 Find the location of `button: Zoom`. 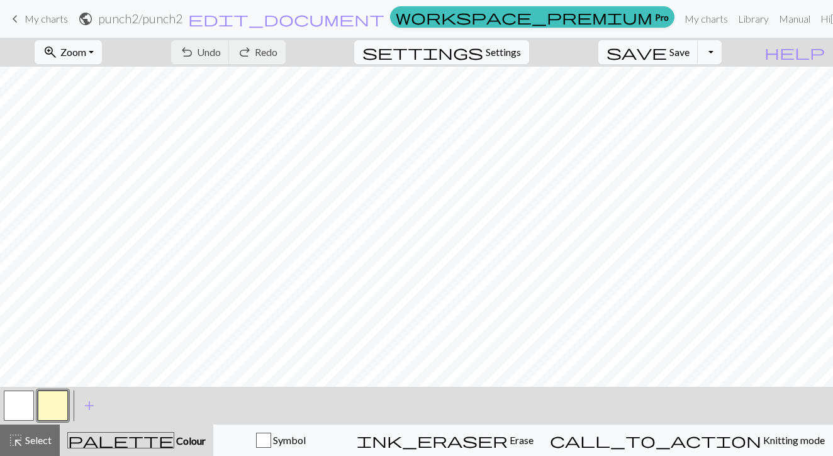

button: Zoom is located at coordinates (68, 52).